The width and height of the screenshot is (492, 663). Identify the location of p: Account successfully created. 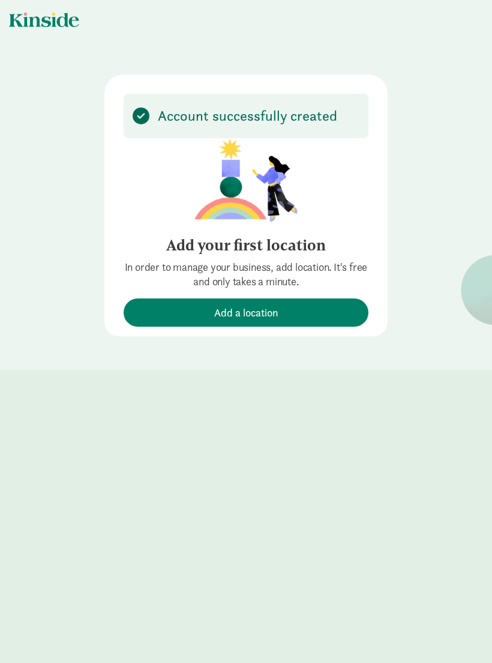
(247, 116).